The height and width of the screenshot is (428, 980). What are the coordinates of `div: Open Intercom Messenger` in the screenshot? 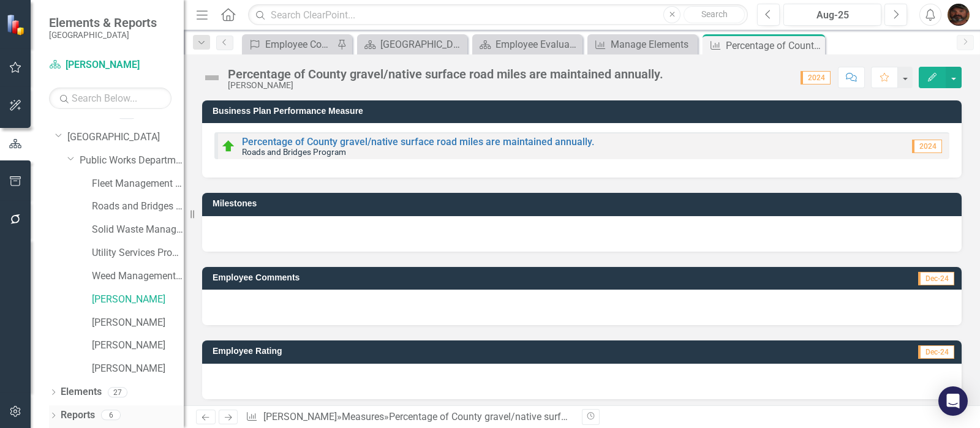 It's located at (953, 401).